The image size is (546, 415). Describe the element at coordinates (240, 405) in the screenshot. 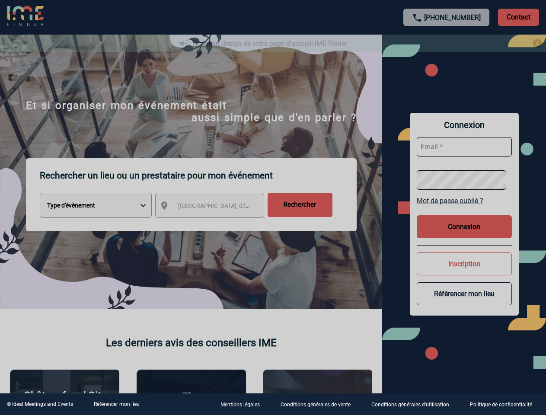

I see `p: Mentions légales` at that location.